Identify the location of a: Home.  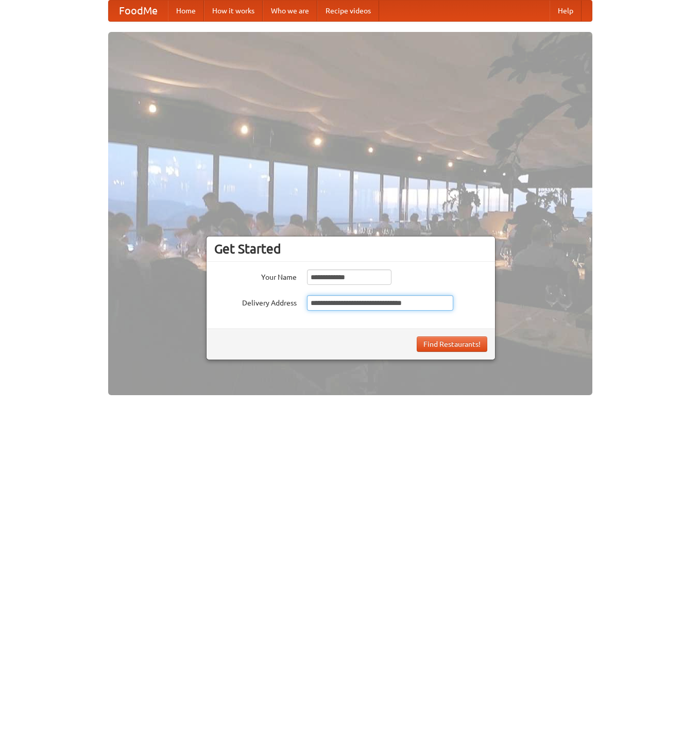
(186, 11).